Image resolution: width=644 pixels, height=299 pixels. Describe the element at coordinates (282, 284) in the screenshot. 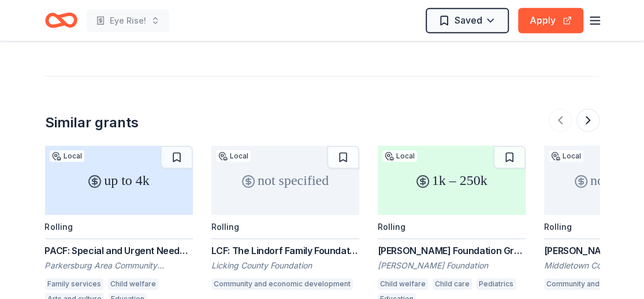

I see `div: Community and economic development` at that location.